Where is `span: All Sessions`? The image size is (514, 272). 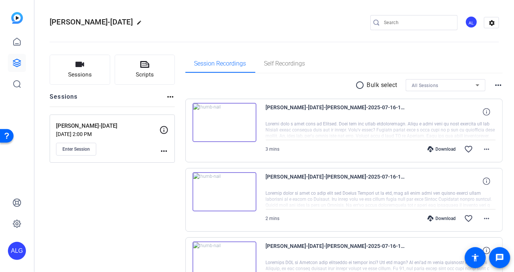 span: All Sessions is located at coordinates (425, 85).